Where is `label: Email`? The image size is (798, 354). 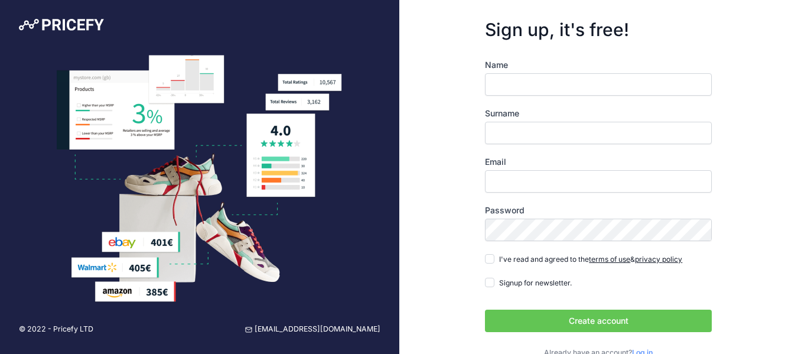 label: Email is located at coordinates (598, 162).